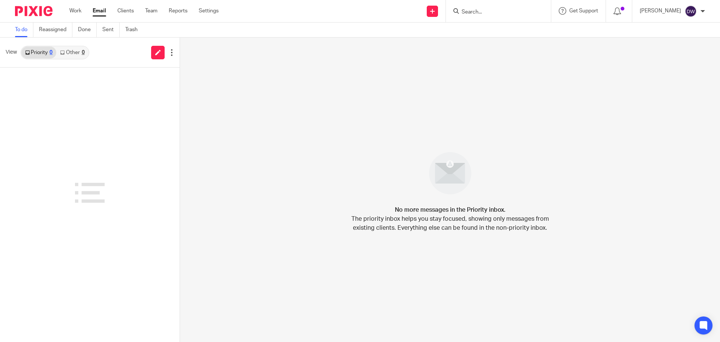 This screenshot has width=720, height=342. What do you see at coordinates (99, 11) in the screenshot?
I see `a: Email` at bounding box center [99, 11].